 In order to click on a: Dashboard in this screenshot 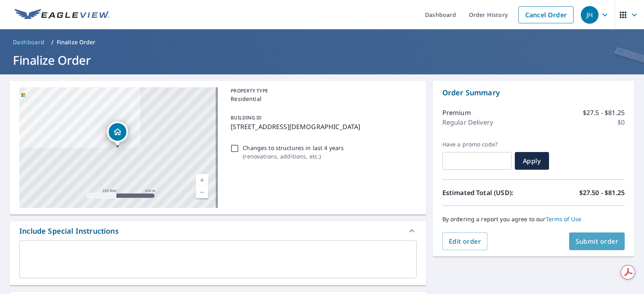, I will do `click(29, 42)`.